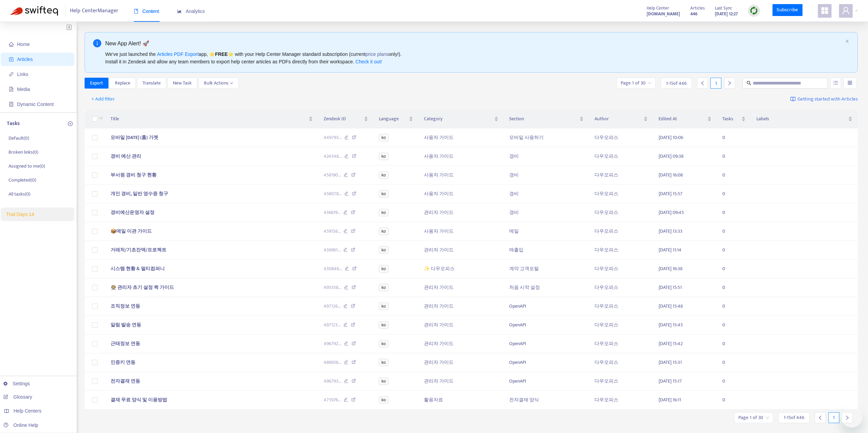 The width and height of the screenshot is (868, 433). I want to click on span: account-book, so click(11, 59).